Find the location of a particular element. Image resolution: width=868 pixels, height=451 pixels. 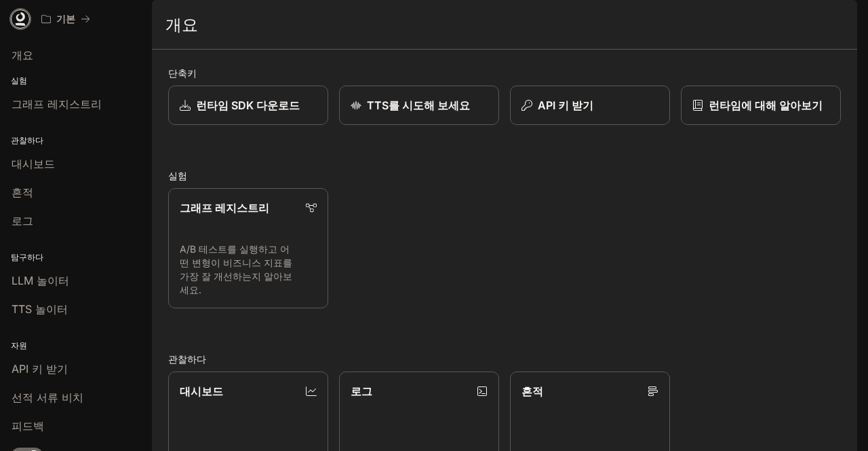

button: API 키 받기 is located at coordinates (591, 105).